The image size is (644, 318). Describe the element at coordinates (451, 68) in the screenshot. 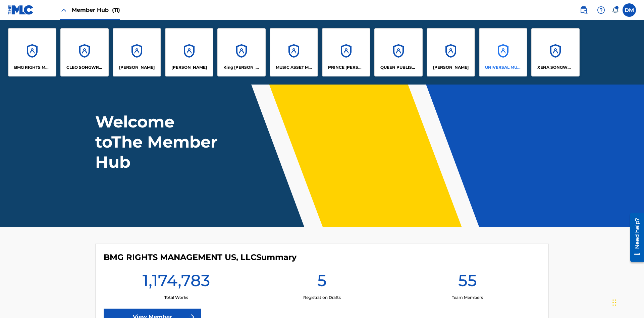

I see `p: RONALD MCTESTERSON` at that location.